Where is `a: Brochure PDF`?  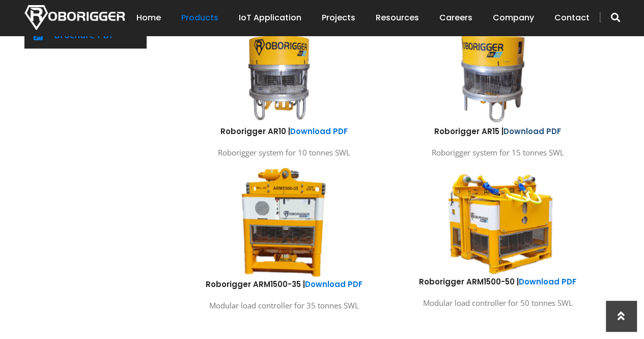 a: Brochure PDF is located at coordinates (84, 35).